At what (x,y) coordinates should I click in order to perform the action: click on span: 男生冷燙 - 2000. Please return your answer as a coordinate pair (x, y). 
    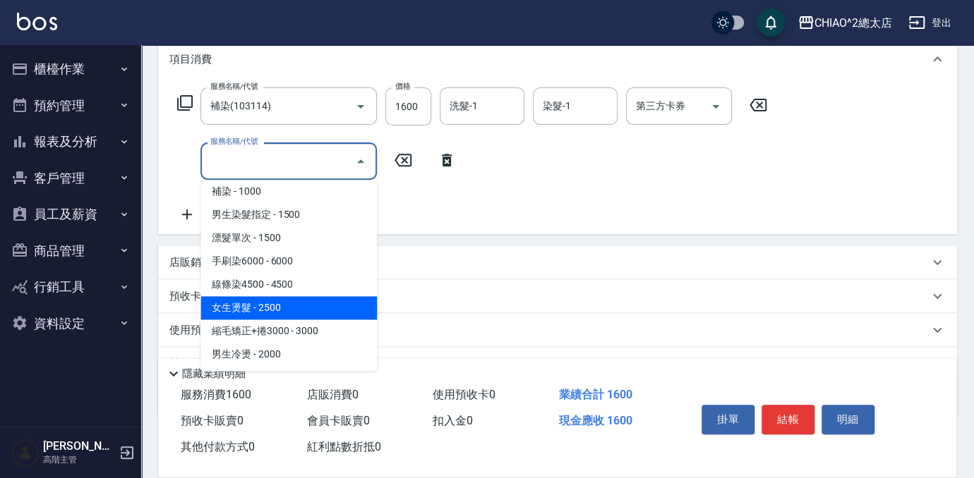
    Looking at the image, I should click on (289, 354).